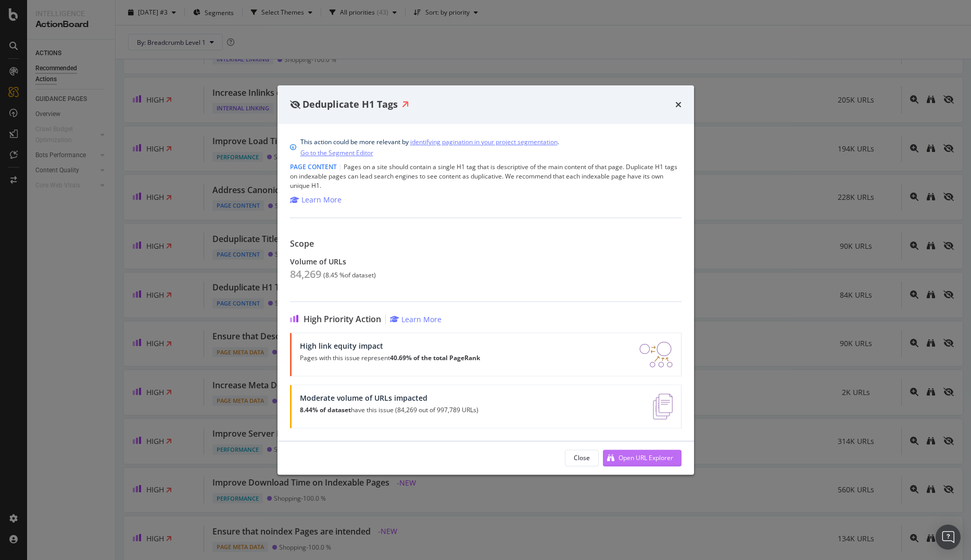  I want to click on a: Go to the Segment Editor, so click(337, 152).